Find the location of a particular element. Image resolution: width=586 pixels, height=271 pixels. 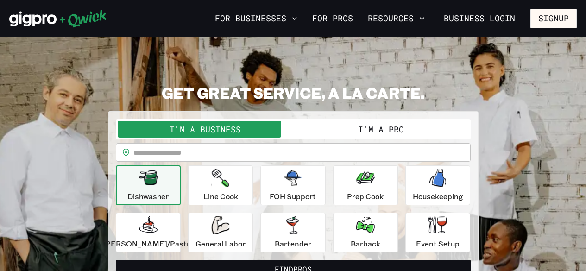

p: Housekeeping is located at coordinates (437, 196).